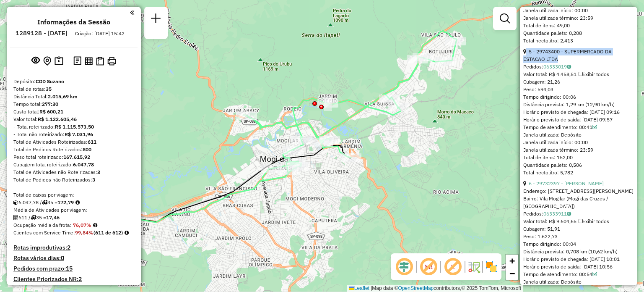 This screenshot has height=292, width=644. Describe the element at coordinates (53, 217) in the screenshot. I see `strong: 17,46` at that location.